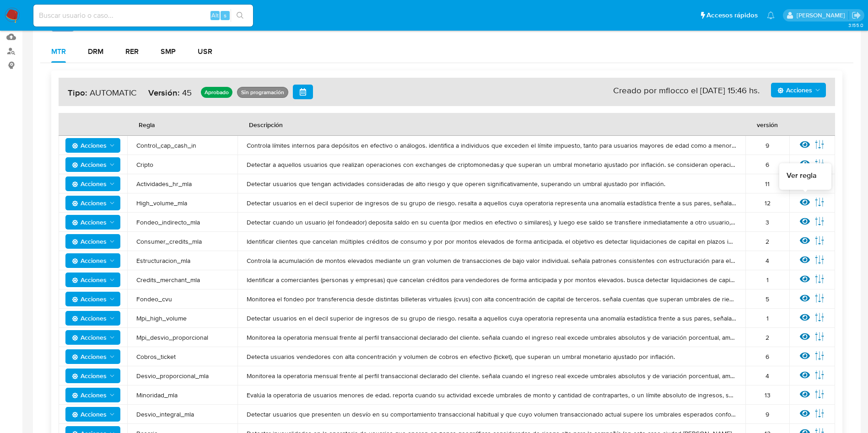  What do you see at coordinates (822, 15) in the screenshot?
I see `p: joaquin.santistebe@mercadolibre.com` at bounding box center [822, 15].